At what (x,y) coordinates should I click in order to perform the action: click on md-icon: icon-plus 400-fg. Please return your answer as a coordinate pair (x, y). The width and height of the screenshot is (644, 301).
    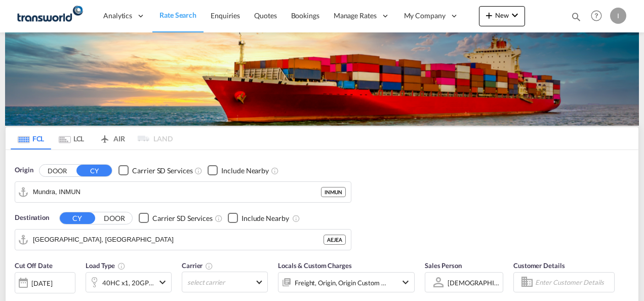
    Looking at the image, I should click on (489, 15).